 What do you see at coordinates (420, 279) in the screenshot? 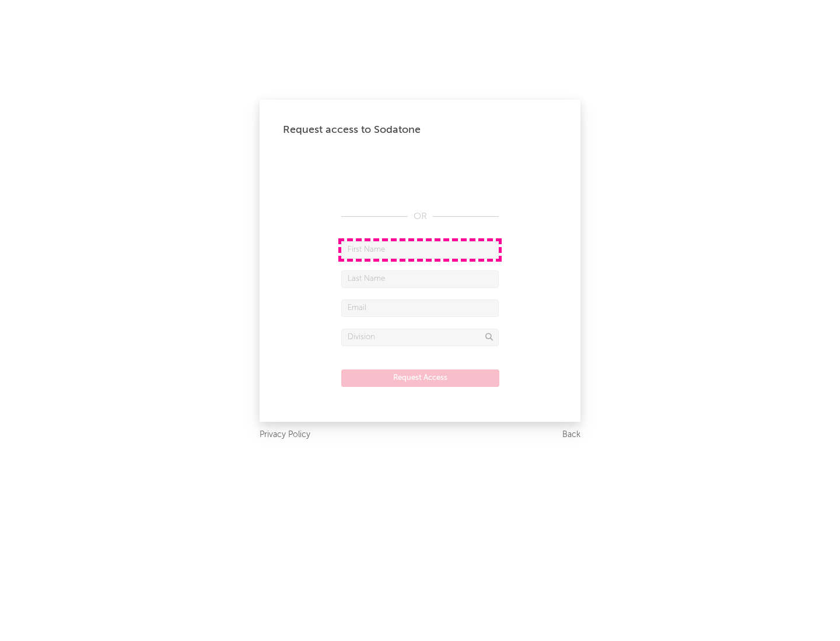
I see `input: Last Name` at bounding box center [420, 279].